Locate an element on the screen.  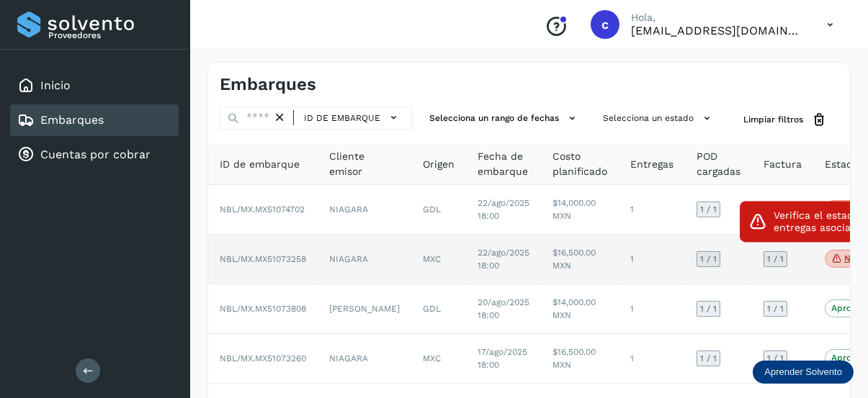
span: Cliente emisor is located at coordinates (364, 164).